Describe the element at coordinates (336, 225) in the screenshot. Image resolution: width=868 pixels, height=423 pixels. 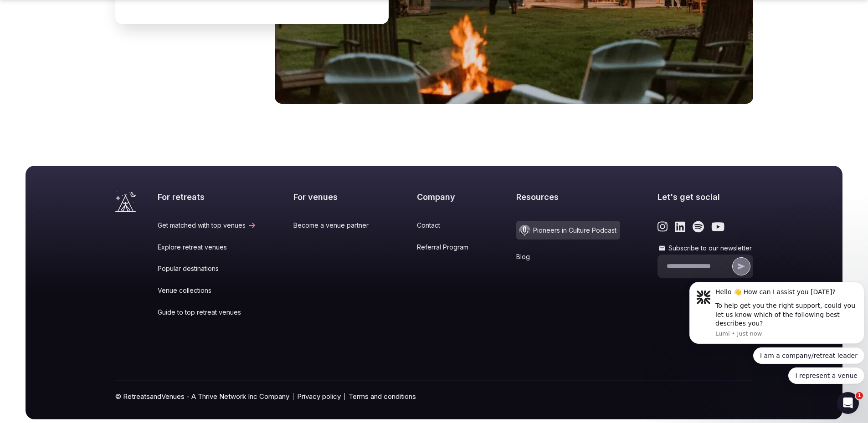
I see `a: Become a venue partner` at that location.